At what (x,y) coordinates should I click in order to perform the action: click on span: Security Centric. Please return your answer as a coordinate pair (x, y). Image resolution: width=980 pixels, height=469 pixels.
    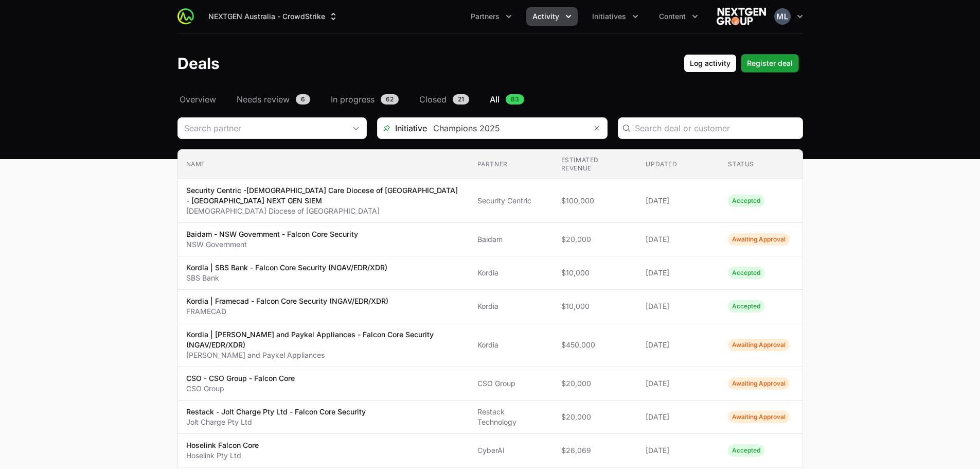
    Looking at the image, I should click on (511, 201).